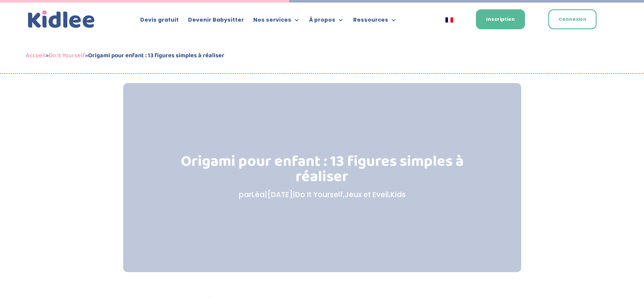 This screenshot has width=644, height=298. I want to click on a: Do It Yourself, so click(319, 194).